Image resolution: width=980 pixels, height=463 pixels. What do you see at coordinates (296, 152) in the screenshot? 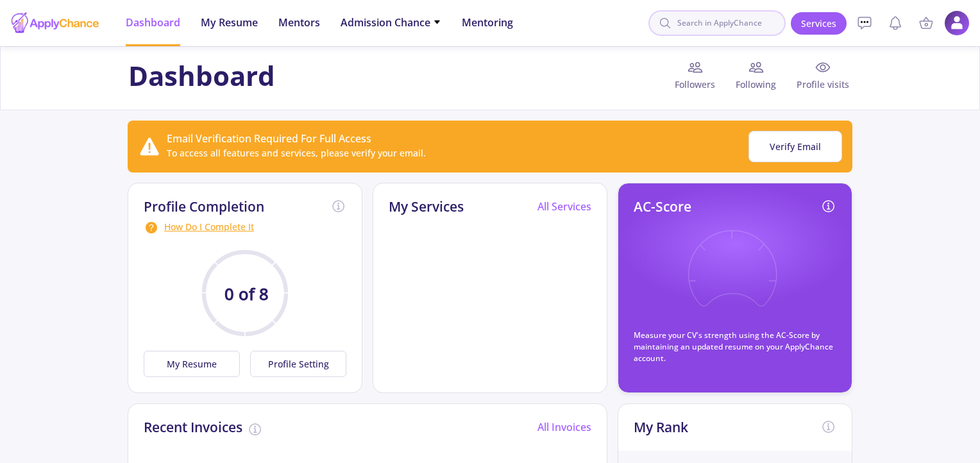
I see `div: To access all features and services, please verify your email.` at bounding box center [296, 152].